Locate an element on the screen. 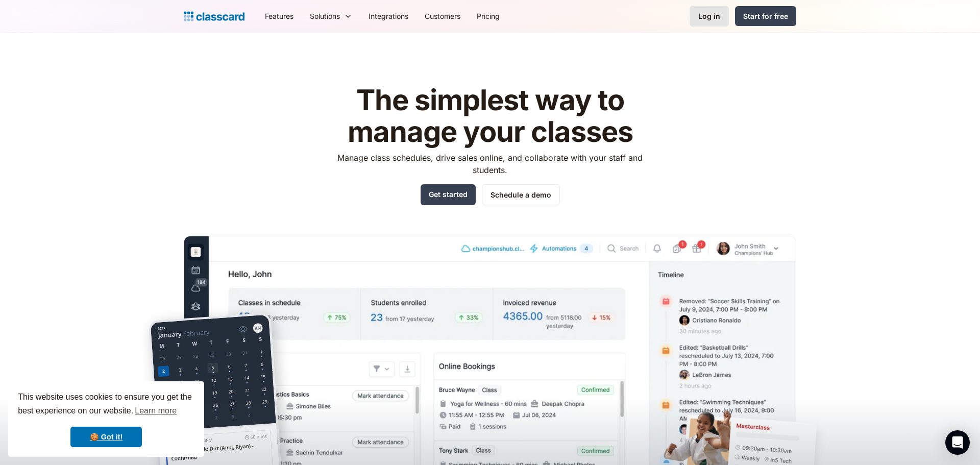 Image resolution: width=980 pixels, height=465 pixels. a: Get started is located at coordinates (448, 194).